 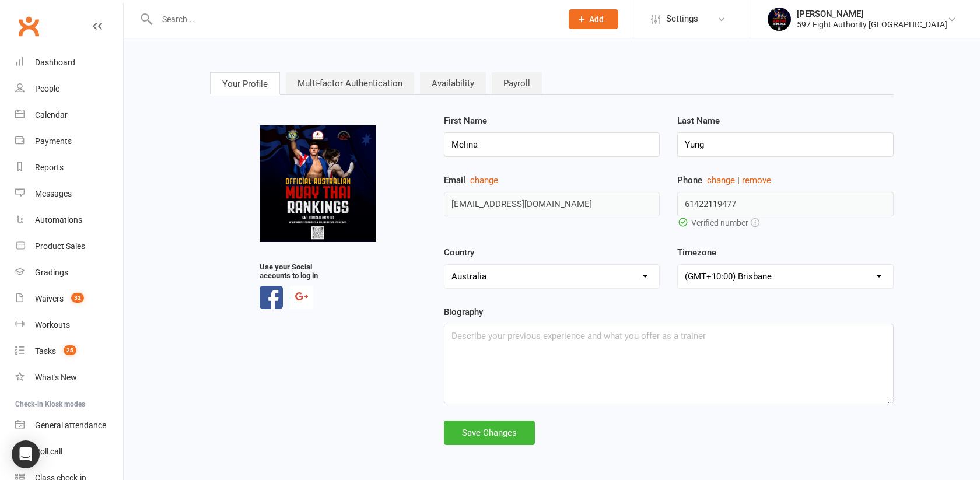 I want to click on a: What's New, so click(x=69, y=377).